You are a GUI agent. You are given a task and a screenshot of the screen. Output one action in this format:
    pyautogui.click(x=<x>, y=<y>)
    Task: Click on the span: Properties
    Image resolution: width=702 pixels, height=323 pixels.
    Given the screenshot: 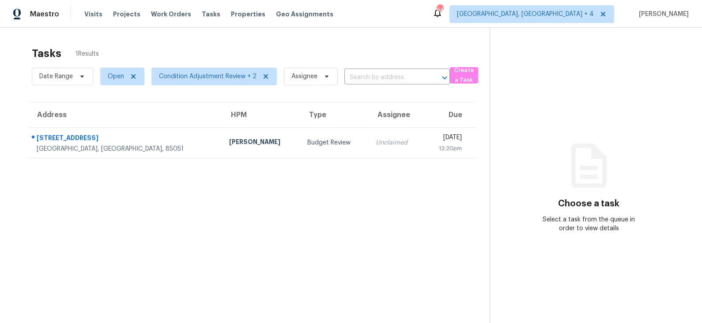 What is the action you would take?
    pyautogui.click(x=248, y=14)
    